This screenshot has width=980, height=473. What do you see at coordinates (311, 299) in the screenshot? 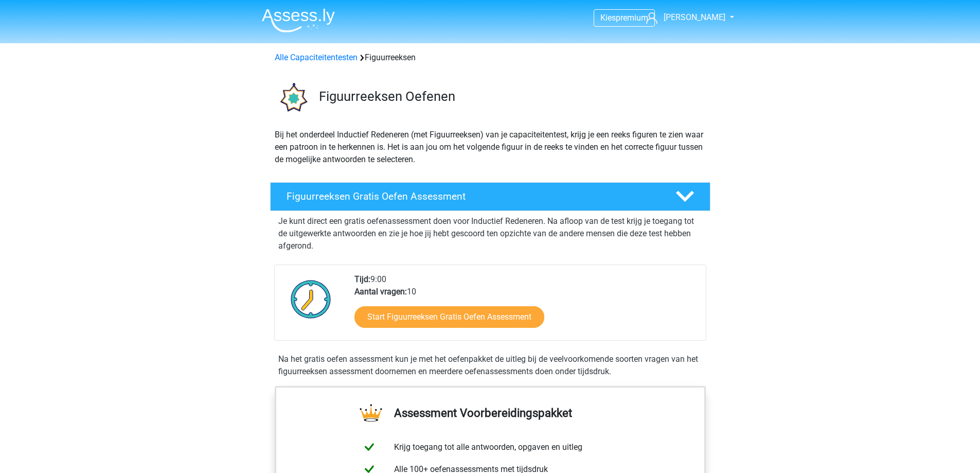
I see `img: Klok` at bounding box center [311, 299].